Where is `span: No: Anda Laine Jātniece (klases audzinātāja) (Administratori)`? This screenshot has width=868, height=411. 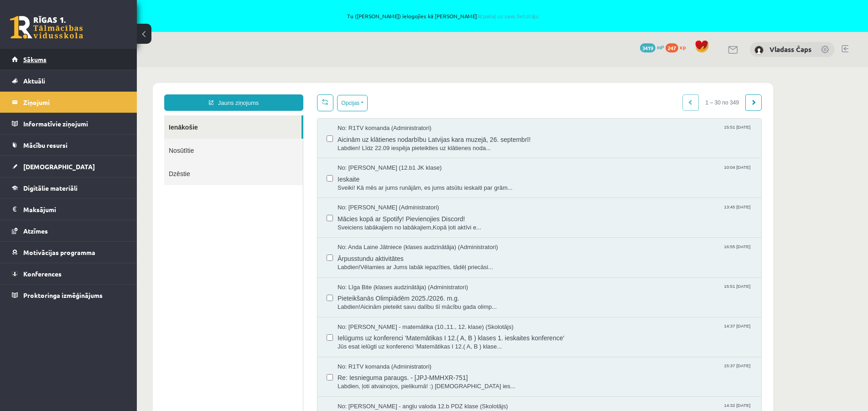 span: No: Anda Laine Jātniece (klases audzinātāja) (Administratori) is located at coordinates (281, 181).